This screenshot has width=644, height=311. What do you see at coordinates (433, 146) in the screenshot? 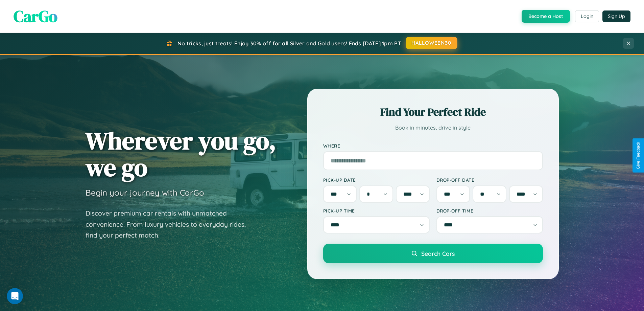
I see `label: Where` at bounding box center [433, 146].